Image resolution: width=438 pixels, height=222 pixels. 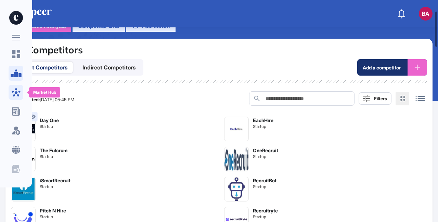 I want to click on button: Filters, so click(x=375, y=99).